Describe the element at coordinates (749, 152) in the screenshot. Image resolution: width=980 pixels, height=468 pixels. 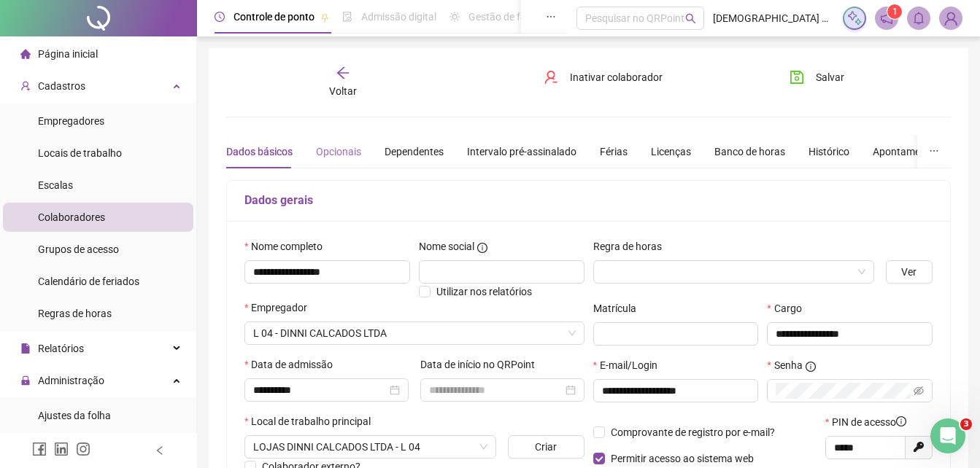
I see `div: Banco de horas` at that location.